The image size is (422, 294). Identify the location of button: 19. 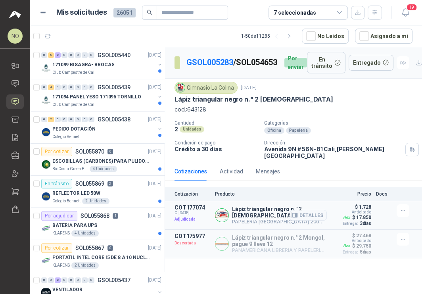
(405, 13).